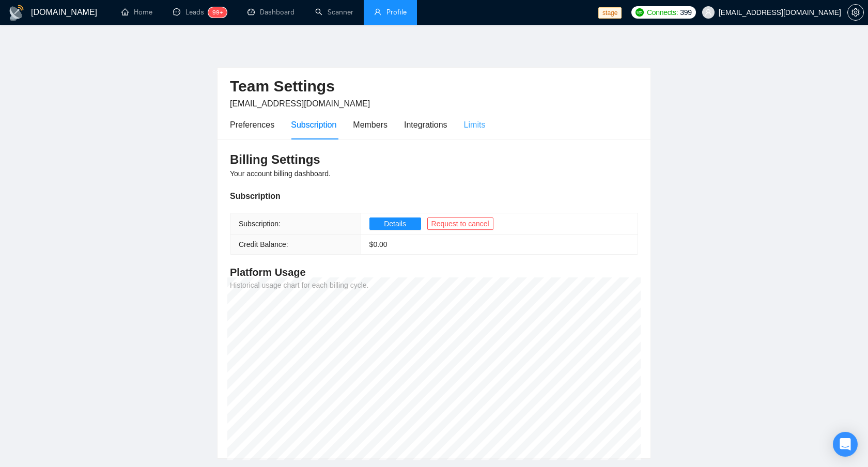  Describe the element at coordinates (460, 224) in the screenshot. I see `button: Request to cancel` at that location.